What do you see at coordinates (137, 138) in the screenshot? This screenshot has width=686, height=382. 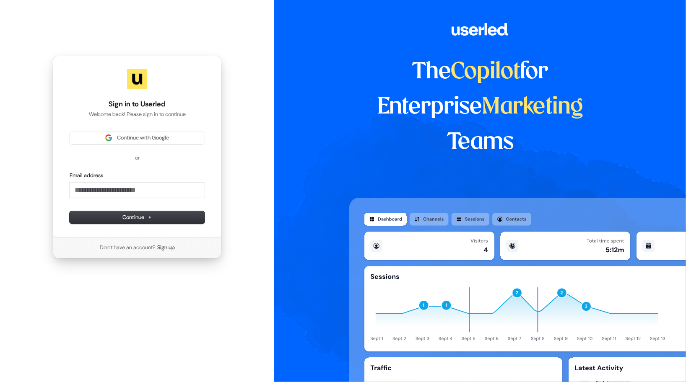 I see `button: Sign in with GoogleContinue with Google` at bounding box center [137, 138].